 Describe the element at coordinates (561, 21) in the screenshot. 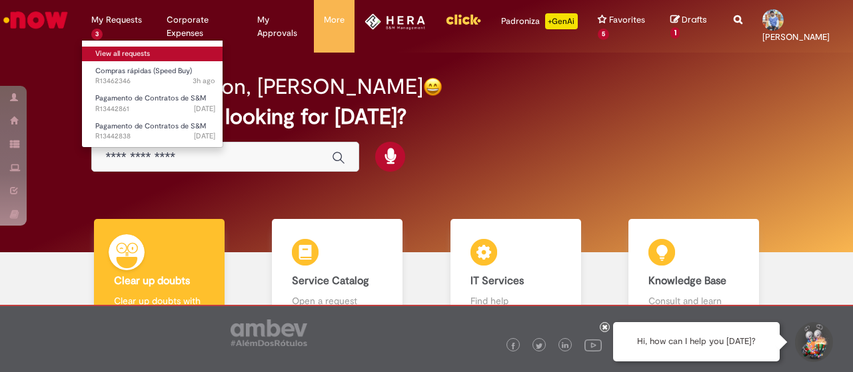

I see `p: +GenAi` at that location.